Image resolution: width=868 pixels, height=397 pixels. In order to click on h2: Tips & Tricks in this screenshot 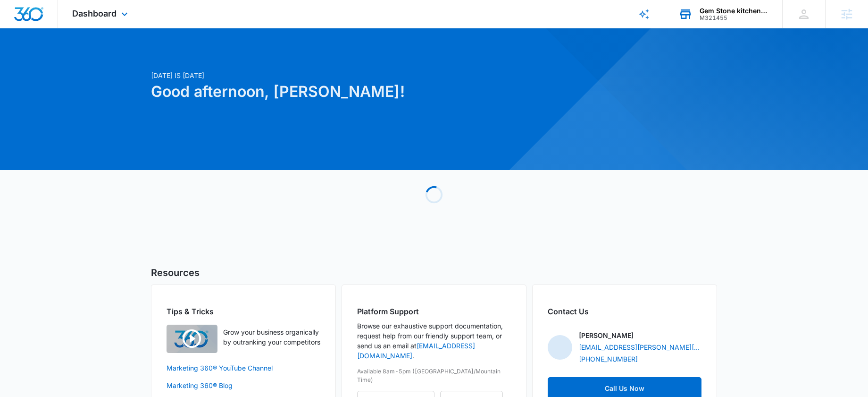, I will do `click(243, 311)`.